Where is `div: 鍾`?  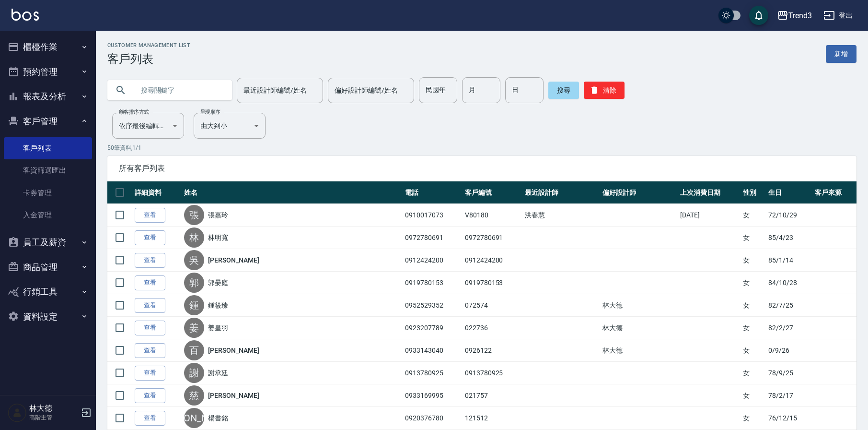 div: 鍾 is located at coordinates (194, 305).